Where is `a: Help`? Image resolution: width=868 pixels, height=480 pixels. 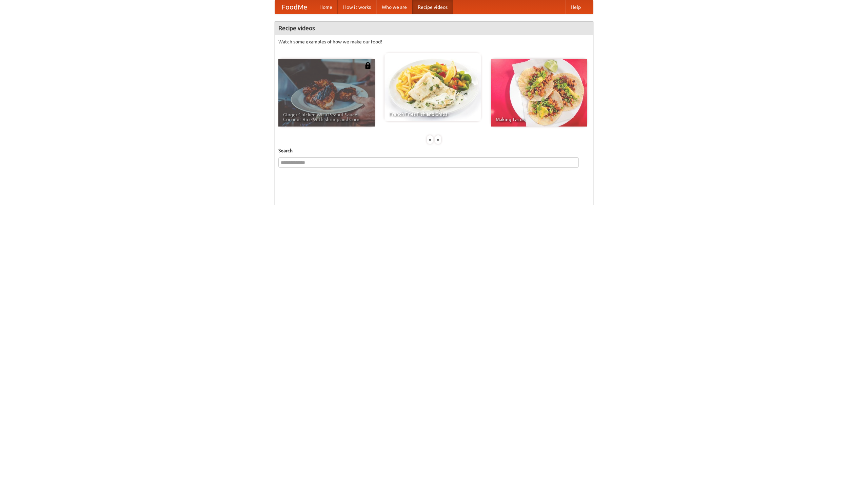 a: Help is located at coordinates (575, 7).